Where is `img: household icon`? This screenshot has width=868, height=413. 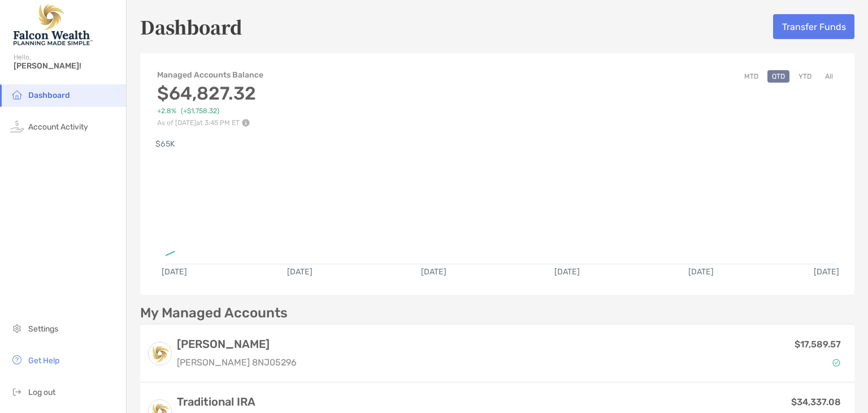 img: household icon is located at coordinates (17, 94).